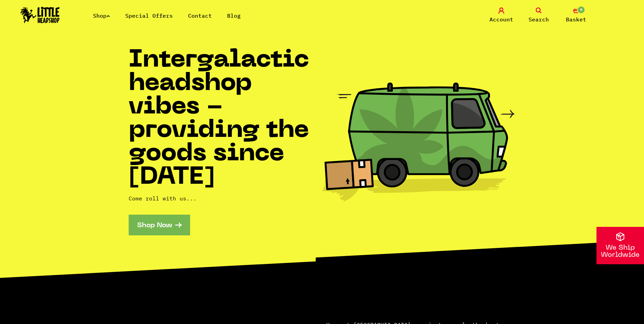  What do you see at coordinates (101, 16) in the screenshot?
I see `a: Shop` at bounding box center [101, 16].